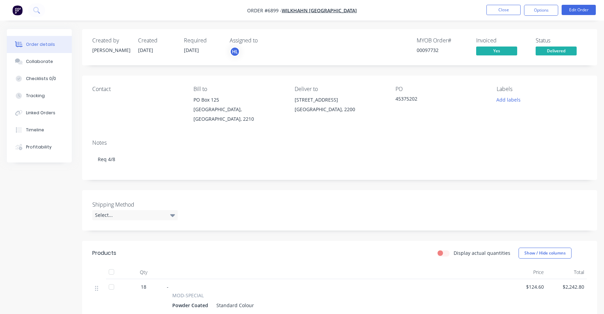 The width and height of the screenshot is (604, 314). What do you see at coordinates (234, 305) in the screenshot?
I see `div: Standard Colour` at bounding box center [234, 305].